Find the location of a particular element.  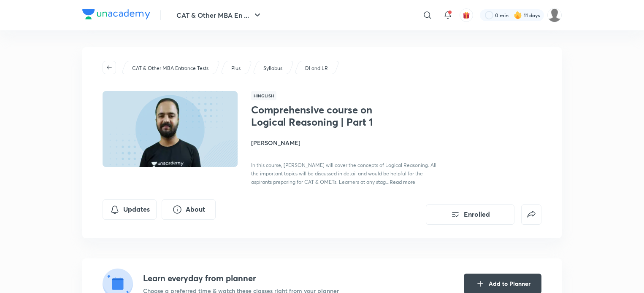

p: Plus is located at coordinates (236, 69).